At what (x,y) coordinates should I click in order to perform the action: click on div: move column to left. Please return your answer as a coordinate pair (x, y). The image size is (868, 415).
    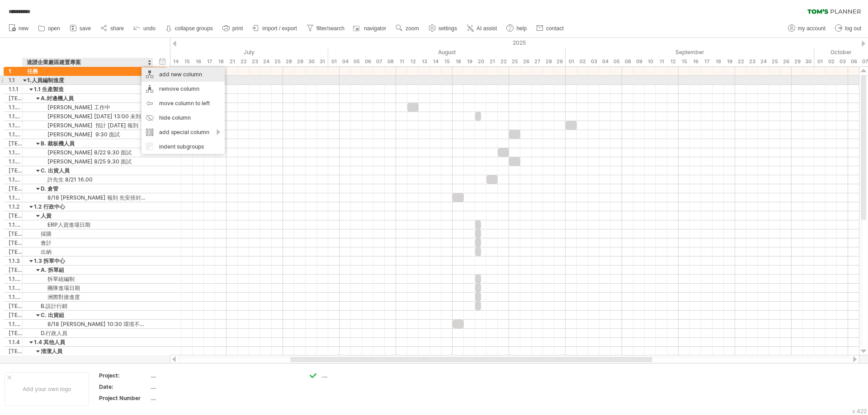
    Looking at the image, I should click on (183, 104).